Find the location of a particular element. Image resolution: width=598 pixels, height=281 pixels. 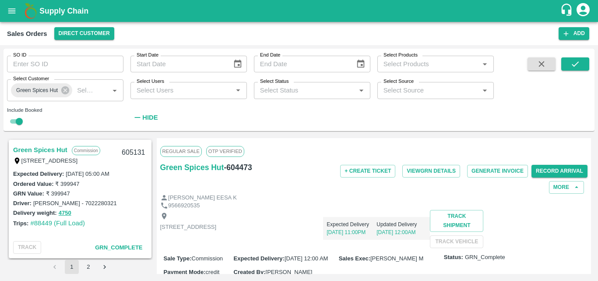

h6: Green Spices Hut is located at coordinates (192, 167).